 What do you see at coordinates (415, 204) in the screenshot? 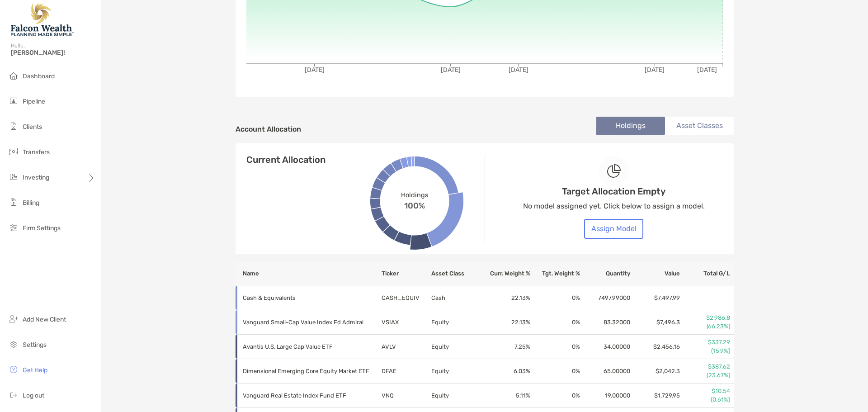
I see `span: 100%` at bounding box center [415, 204].